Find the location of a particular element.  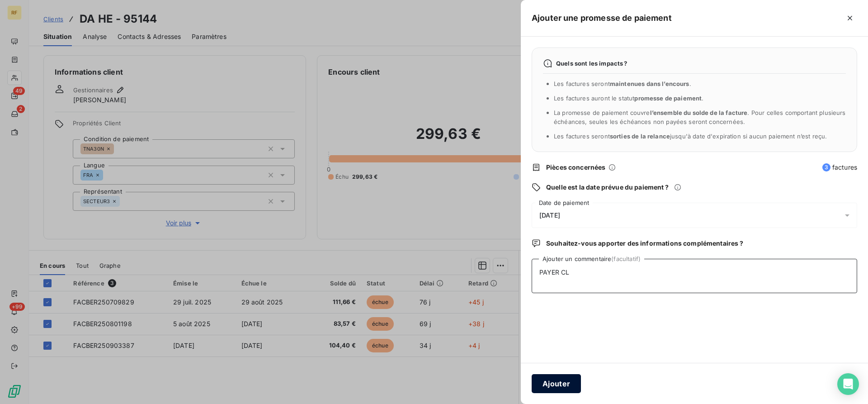

span: Quels sont les impacts ? is located at coordinates (592, 64).